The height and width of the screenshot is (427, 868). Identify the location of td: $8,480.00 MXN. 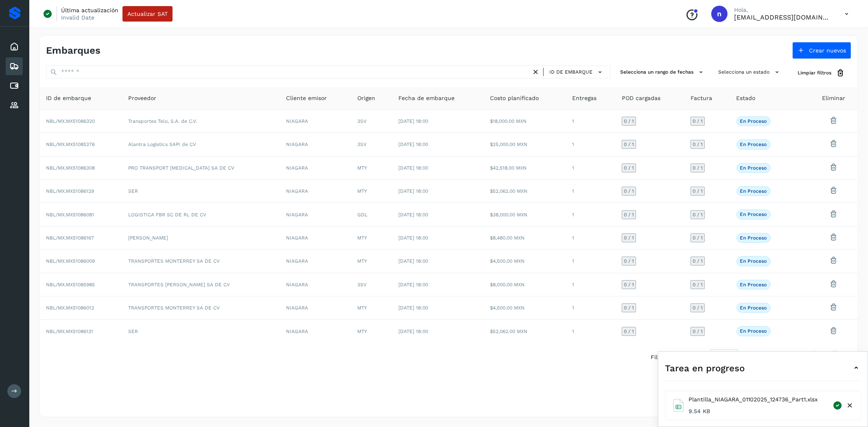
(525, 238).